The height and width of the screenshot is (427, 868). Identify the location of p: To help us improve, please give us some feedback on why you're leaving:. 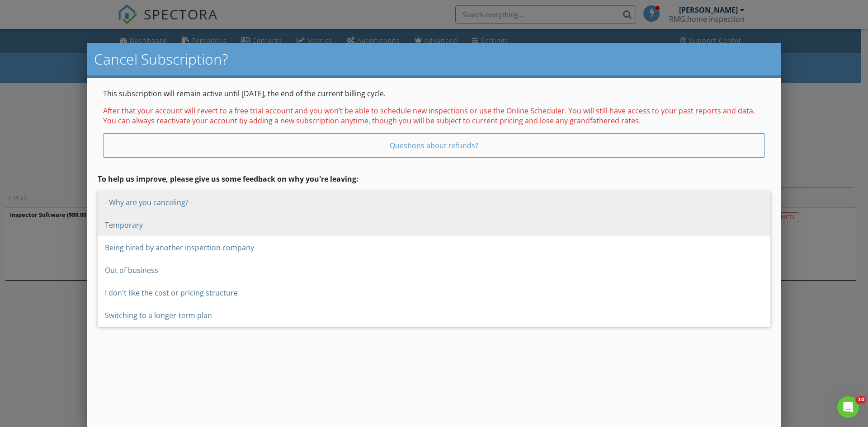
(434, 179).